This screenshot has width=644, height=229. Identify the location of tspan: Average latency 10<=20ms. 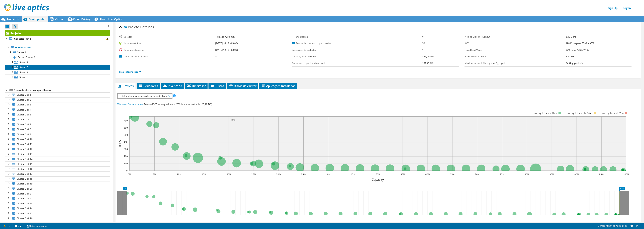
(580, 113).